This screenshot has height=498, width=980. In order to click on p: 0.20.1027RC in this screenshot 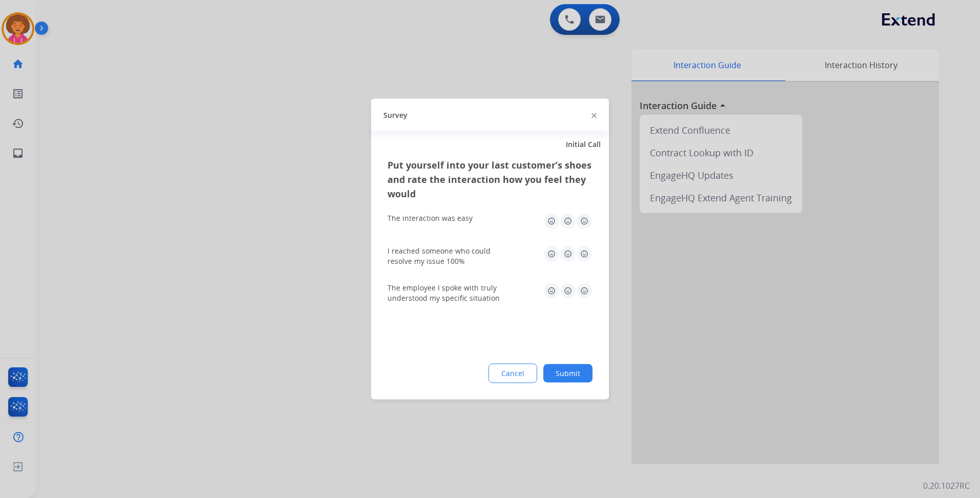, I will do `click(946, 486)`.